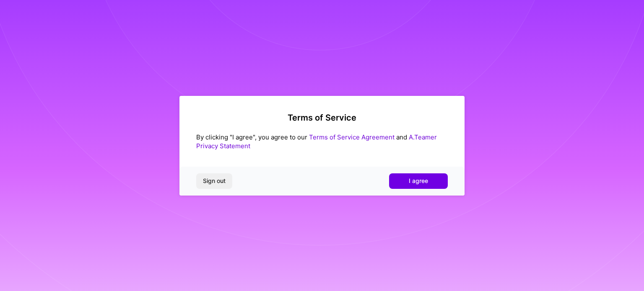 The width and height of the screenshot is (644, 291). I want to click on button: Sign out, so click(214, 181).